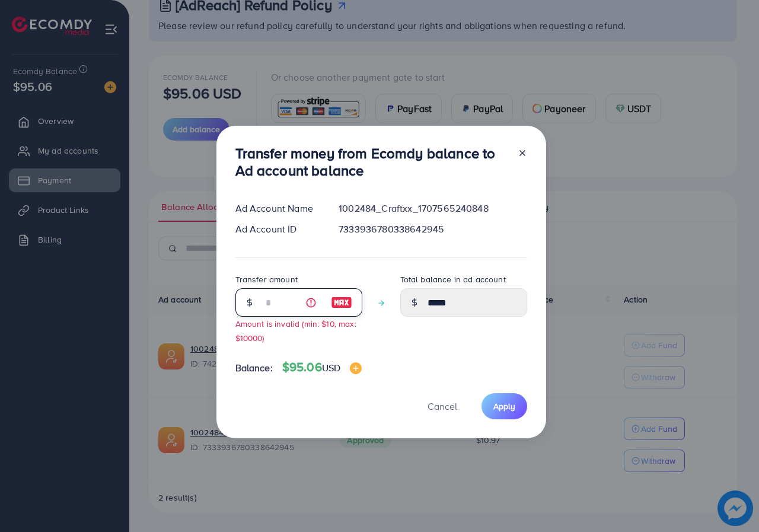 Image resolution: width=759 pixels, height=532 pixels. Describe the element at coordinates (278, 229) in the screenshot. I see `div: Ad Account ID` at that location.